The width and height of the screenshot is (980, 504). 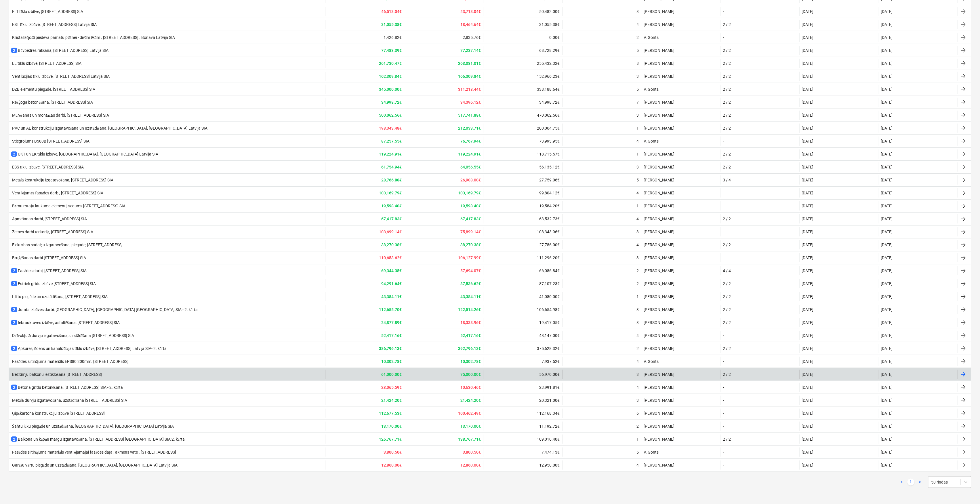 I want to click on b: 76,767.94€, so click(x=470, y=141).